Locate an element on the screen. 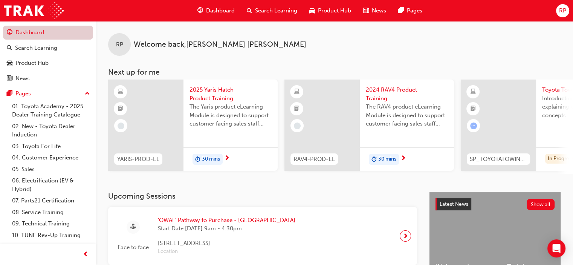  a: 10. TUNE Rev-Up Training is located at coordinates (51, 235).